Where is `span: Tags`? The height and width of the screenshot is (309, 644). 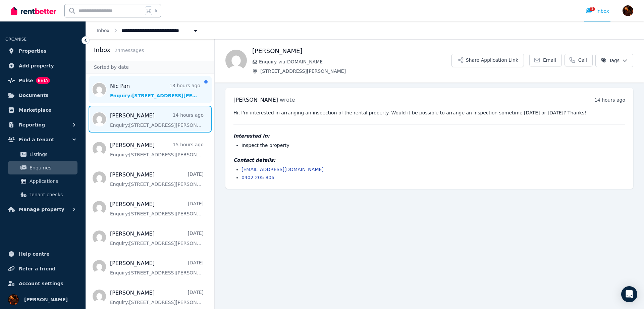 span: Tags is located at coordinates (610, 60).